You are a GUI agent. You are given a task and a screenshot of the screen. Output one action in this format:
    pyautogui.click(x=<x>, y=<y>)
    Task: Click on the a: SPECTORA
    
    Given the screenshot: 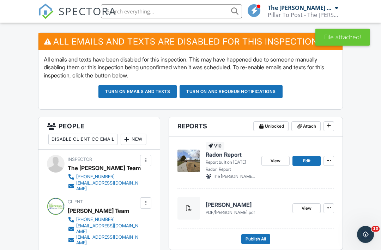 What is the action you would take?
    pyautogui.click(x=77, y=17)
    